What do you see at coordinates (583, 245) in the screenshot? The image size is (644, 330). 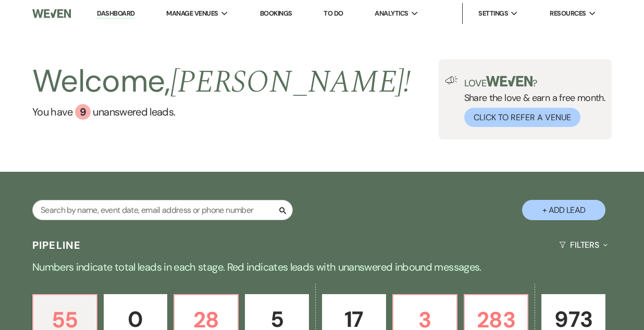 I see `button: Filters` at bounding box center [583, 245].